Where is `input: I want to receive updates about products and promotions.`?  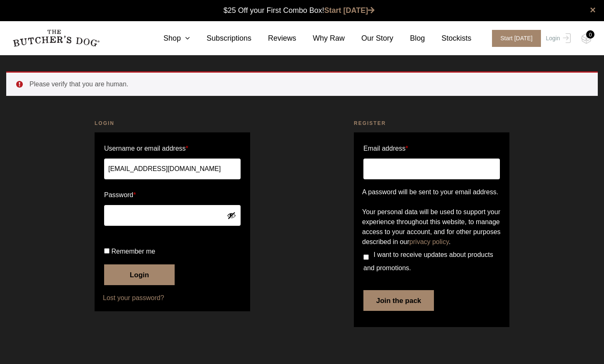 input: I want to receive updates about products and promotions. is located at coordinates (366, 257).